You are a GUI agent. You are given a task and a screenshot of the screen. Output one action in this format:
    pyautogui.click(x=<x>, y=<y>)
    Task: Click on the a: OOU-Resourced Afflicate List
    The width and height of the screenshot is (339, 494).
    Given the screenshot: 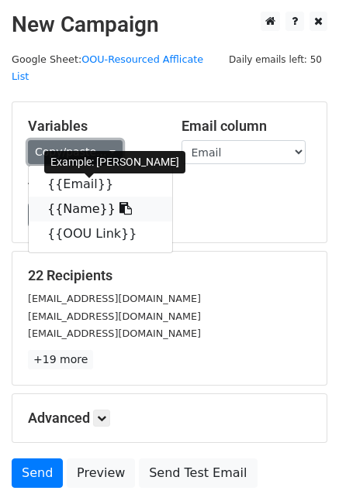 What is the action you would take?
    pyautogui.click(x=107, y=68)
    